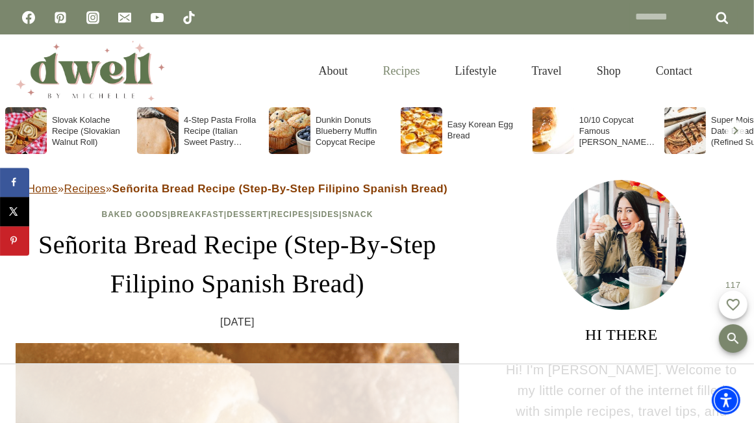 This screenshot has width=754, height=423. Describe the element at coordinates (280, 188) in the screenshot. I see `strong: Señorita Bread Recipe (Step-By-Step Filipino Spanish Bread)` at that location.